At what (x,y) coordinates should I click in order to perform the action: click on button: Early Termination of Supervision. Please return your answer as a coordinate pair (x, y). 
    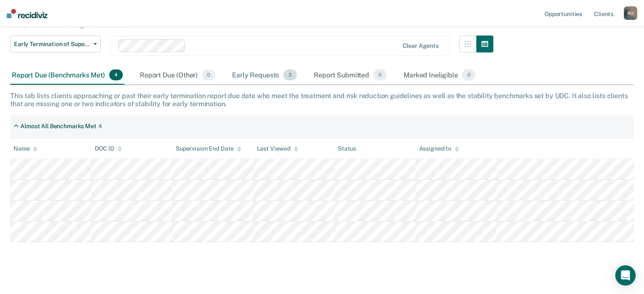
    Looking at the image, I should click on (56, 44).